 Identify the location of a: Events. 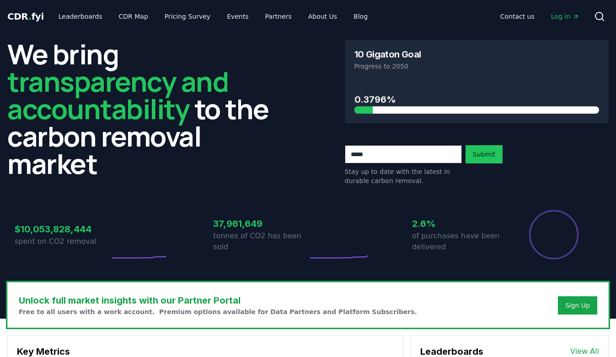
(237, 16).